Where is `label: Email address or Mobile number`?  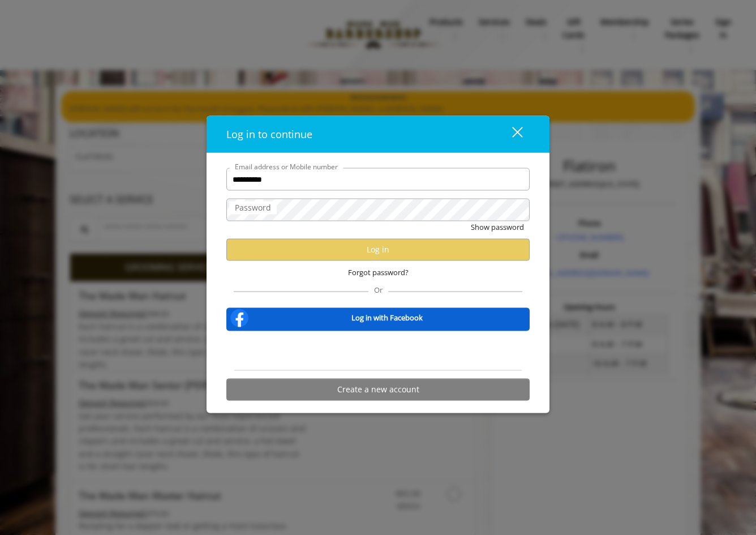
label: Email address or Mobile number is located at coordinates (287, 167).